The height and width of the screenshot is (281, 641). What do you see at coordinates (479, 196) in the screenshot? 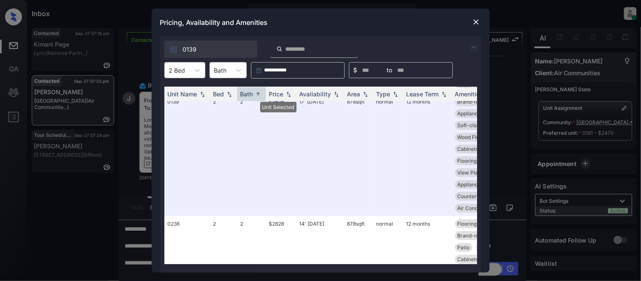
I see `span: Countertops Bat...` at bounding box center [479, 196].